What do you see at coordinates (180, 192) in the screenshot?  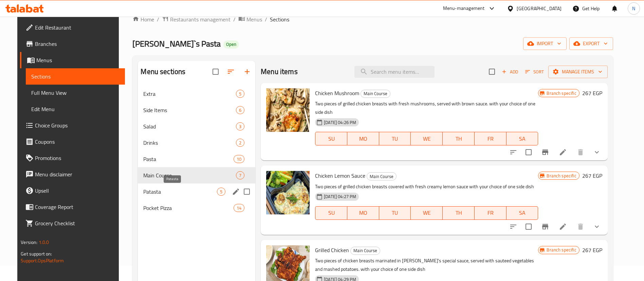 I see `span: Patasta` at bounding box center [180, 192].